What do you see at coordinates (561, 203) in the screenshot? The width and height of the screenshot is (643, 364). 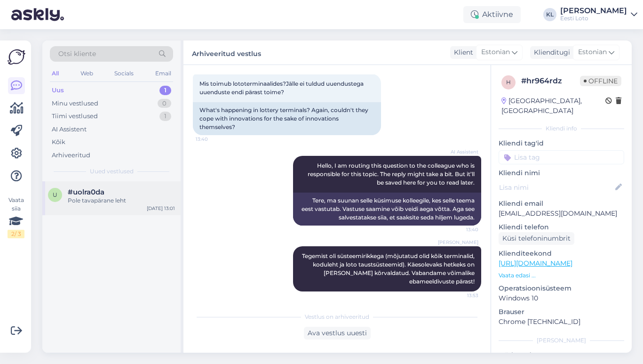 I see `p: Kliendi email` at bounding box center [561, 203].